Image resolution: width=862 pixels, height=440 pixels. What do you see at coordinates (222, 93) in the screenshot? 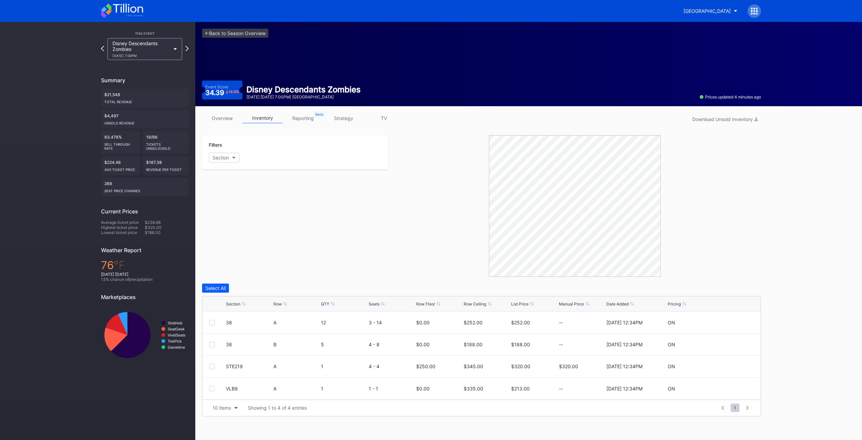
I see `div: 34.39` at bounding box center [222, 93].